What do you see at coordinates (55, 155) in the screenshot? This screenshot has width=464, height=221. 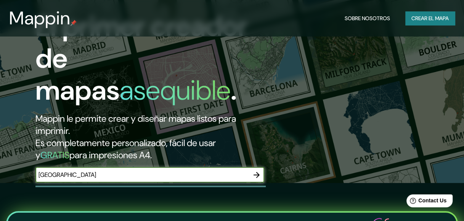 I see `h5: GRATIS` at bounding box center [55, 155].